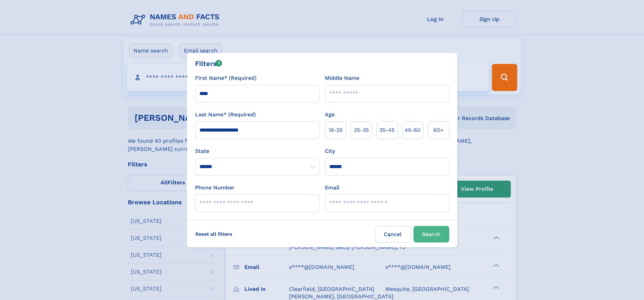  Describe the element at coordinates (342, 78) in the screenshot. I see `label: Middle Name` at that location.